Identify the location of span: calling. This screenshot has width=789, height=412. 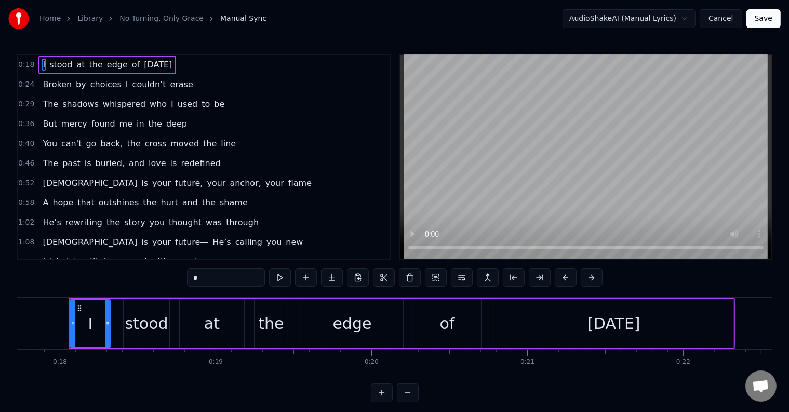
(249, 242).